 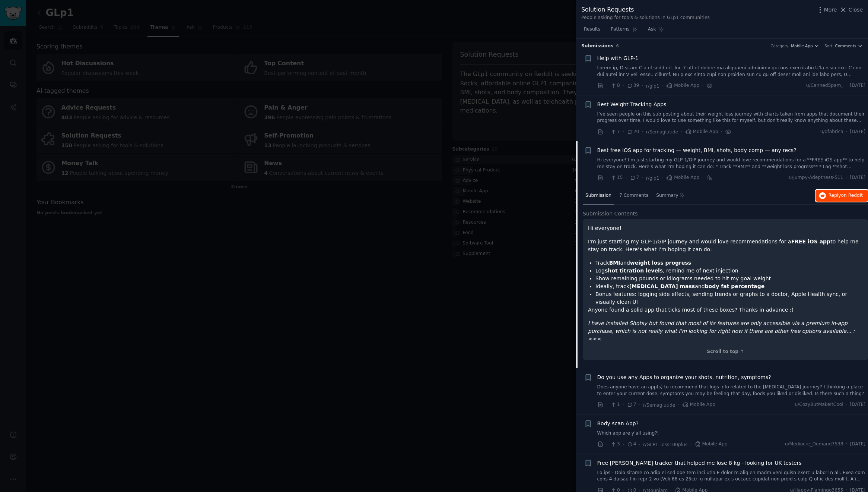 I want to click on button: Close, so click(x=851, y=10).